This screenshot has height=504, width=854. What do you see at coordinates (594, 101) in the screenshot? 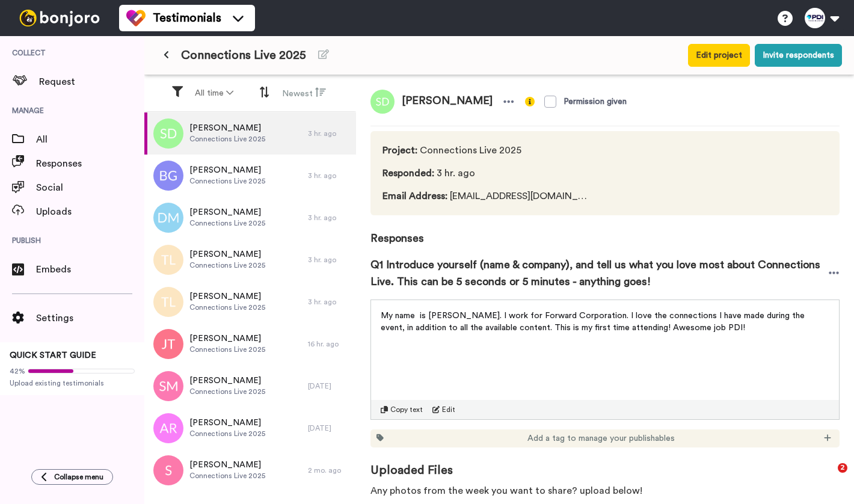
I see `div: Permission given` at bounding box center [594, 101].